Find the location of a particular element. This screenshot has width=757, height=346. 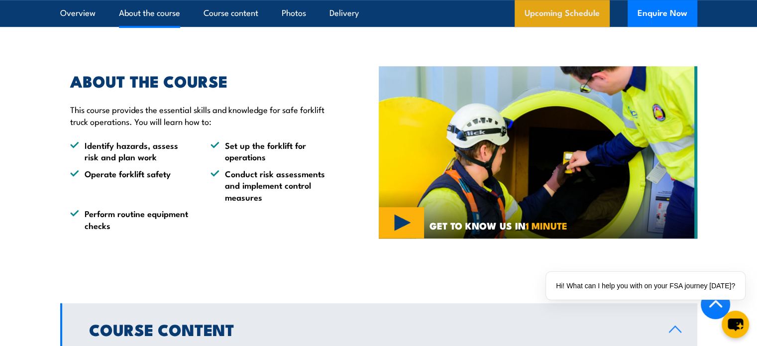

h2: Course Content is located at coordinates (371, 329).